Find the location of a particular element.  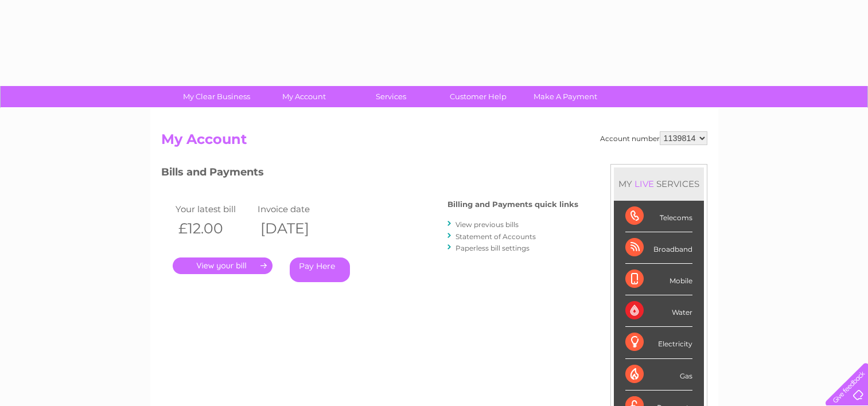

td: Invoice date is located at coordinates (296, 209).